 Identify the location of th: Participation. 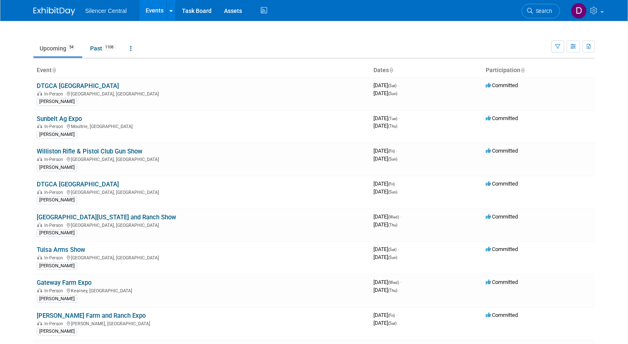
(538, 70).